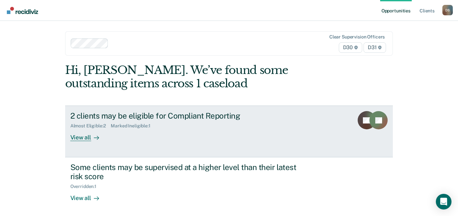 This screenshot has height=216, width=458. I want to click on img: Recidiviz, so click(22, 10).